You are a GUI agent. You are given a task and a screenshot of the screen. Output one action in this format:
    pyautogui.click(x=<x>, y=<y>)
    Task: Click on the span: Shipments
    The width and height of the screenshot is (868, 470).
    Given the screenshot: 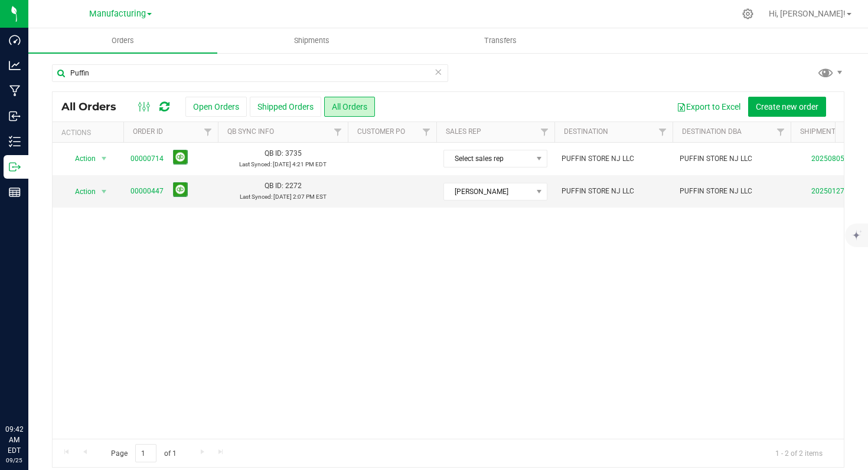 What is the action you would take?
    pyautogui.click(x=312, y=41)
    